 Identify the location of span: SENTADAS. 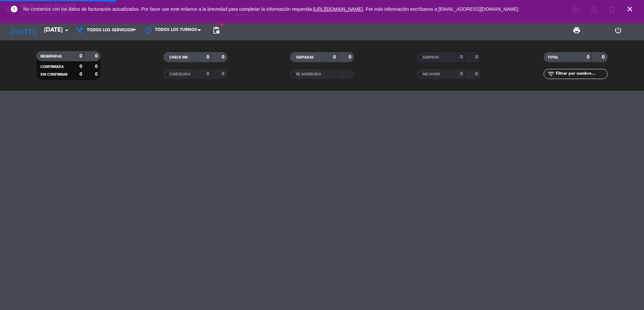
(305, 57).